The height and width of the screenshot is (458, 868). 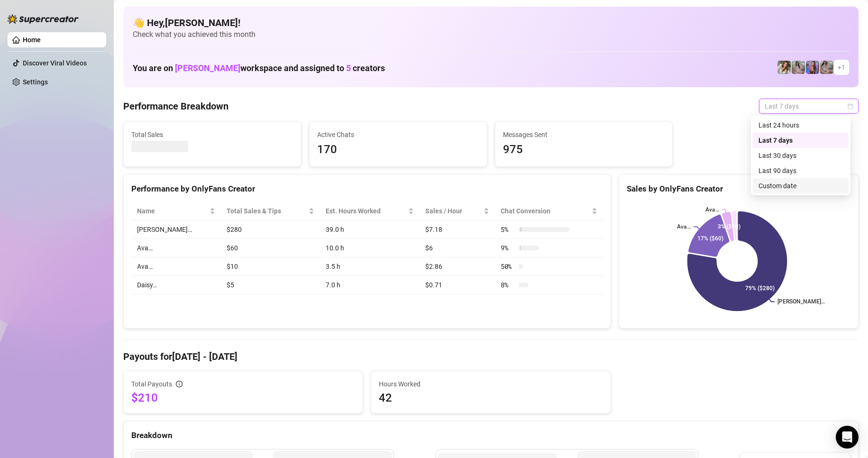 What do you see at coordinates (152, 384) in the screenshot?
I see `span: Total Payouts` at bounding box center [152, 384].